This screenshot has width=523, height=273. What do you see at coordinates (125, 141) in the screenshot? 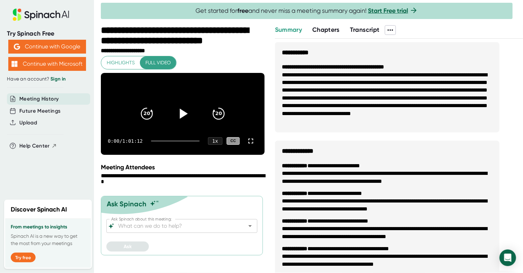
I see `div: 0:00 / 1:01:12` at bounding box center [125, 141].